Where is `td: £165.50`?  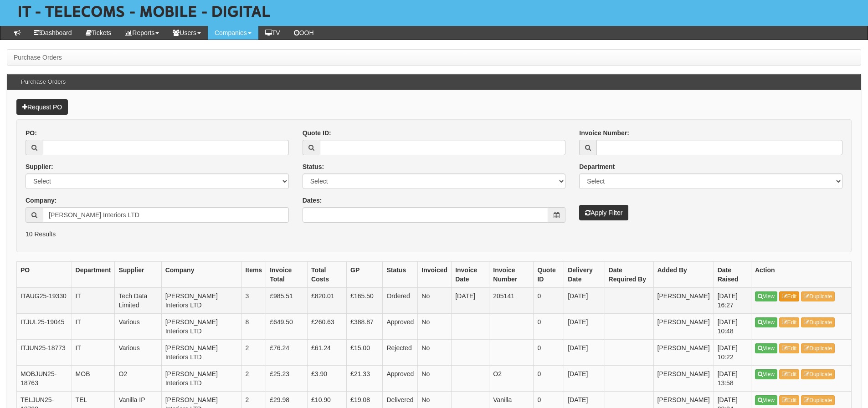
td: £165.50 is located at coordinates (364, 300).